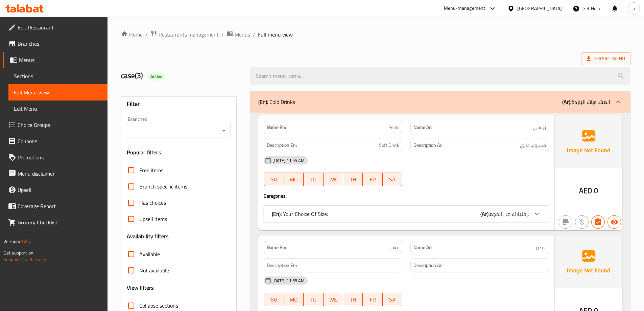 This screenshot has height=311, width=644. What do you see at coordinates (58, 109) in the screenshot?
I see `span: Edit Menu` at bounding box center [58, 109].